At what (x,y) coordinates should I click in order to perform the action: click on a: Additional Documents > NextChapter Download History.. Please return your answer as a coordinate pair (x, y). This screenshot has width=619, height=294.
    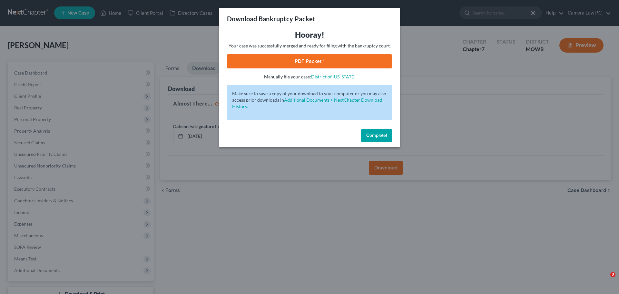
    Looking at the image, I should click on (307, 103).